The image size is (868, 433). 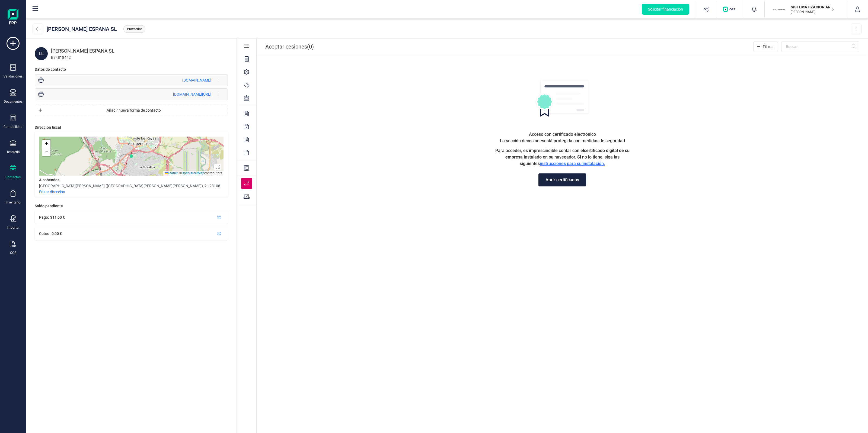 I want to click on div: © contributors, so click(x=193, y=173).